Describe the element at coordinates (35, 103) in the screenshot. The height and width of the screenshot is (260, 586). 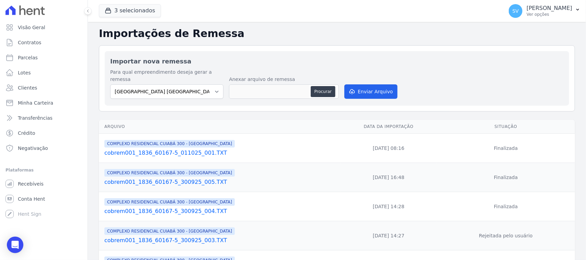
I see `span: Minha Carteira` at that location.